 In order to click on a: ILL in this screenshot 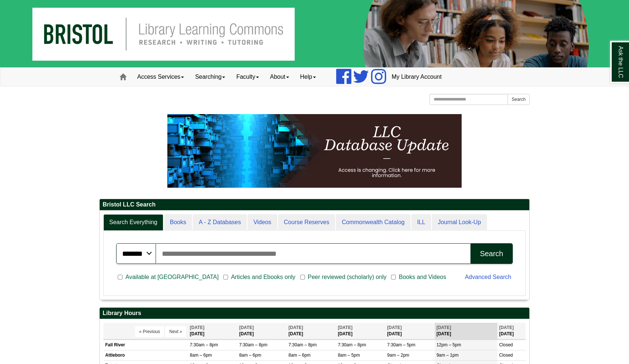, I will do `click(421, 222)`.